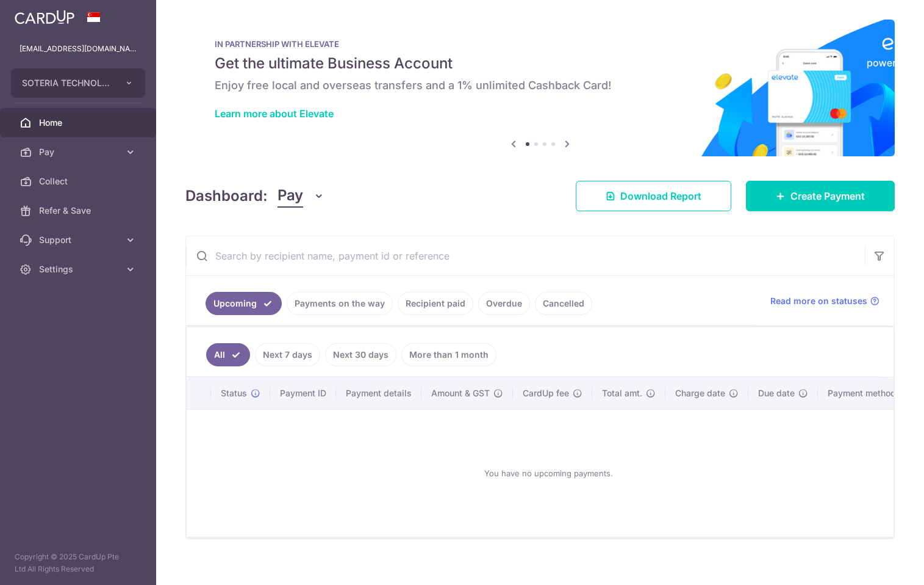 The image size is (924, 585). I want to click on h5: Get the ultimate Business Account, so click(539, 63).